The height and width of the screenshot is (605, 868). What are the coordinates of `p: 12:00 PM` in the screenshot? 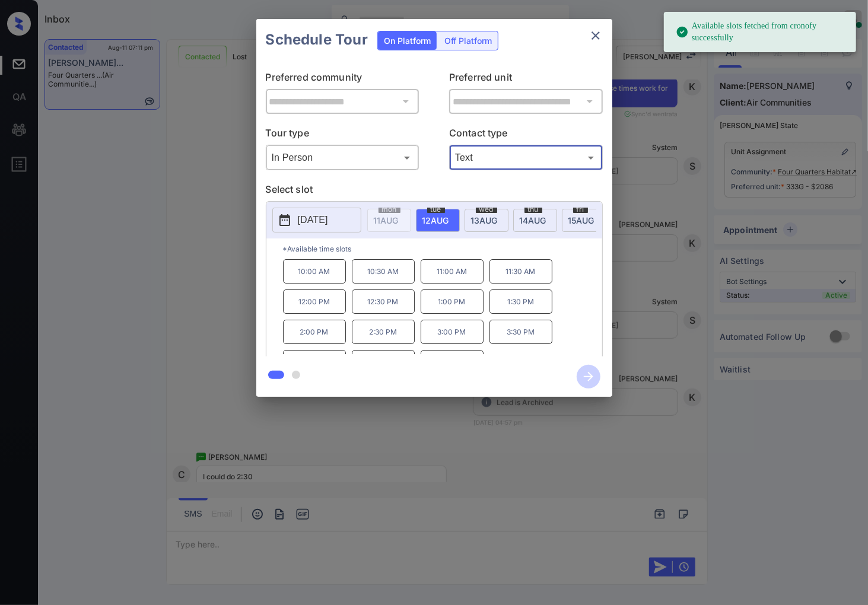 It's located at (314, 301).